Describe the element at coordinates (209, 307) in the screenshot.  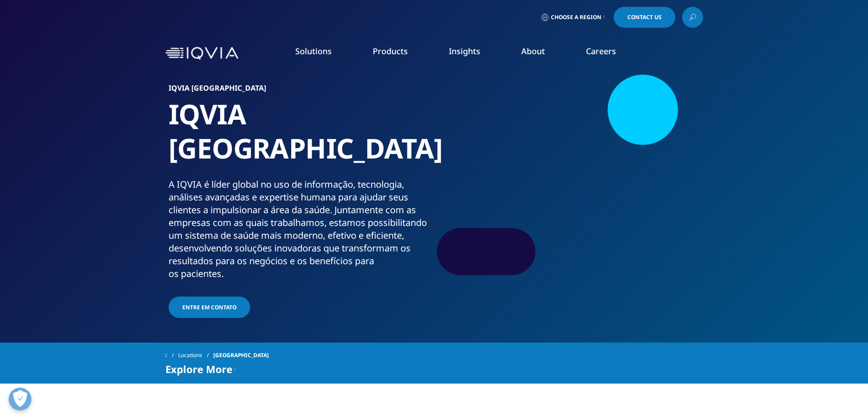
I see `span: Entre em contato` at that location.